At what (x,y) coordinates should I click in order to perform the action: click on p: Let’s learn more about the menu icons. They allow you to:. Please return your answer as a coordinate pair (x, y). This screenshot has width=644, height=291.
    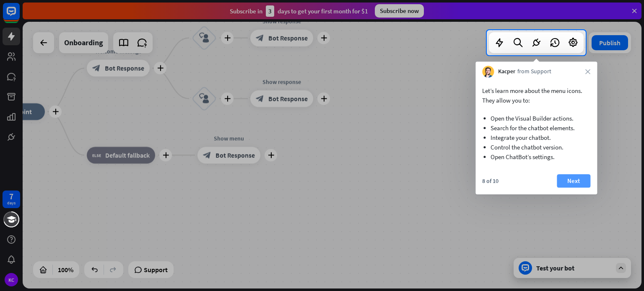
    Looking at the image, I should click on (536, 96).